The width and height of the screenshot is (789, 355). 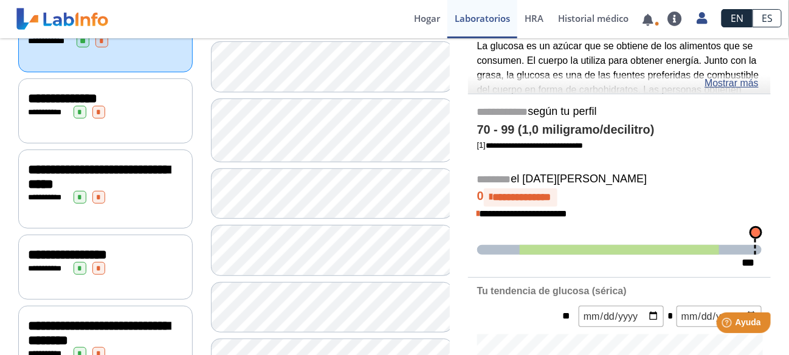 What do you see at coordinates (481, 145) in the screenshot?
I see `font: [1]` at bounding box center [481, 145].